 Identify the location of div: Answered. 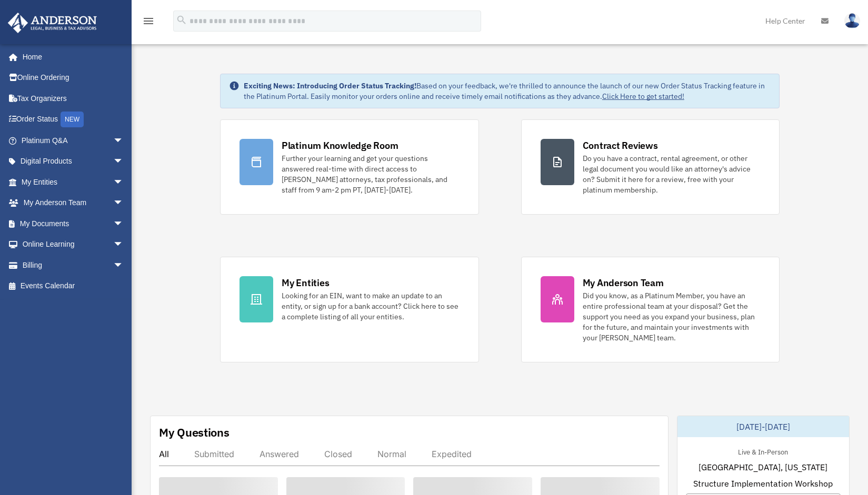
(279, 454).